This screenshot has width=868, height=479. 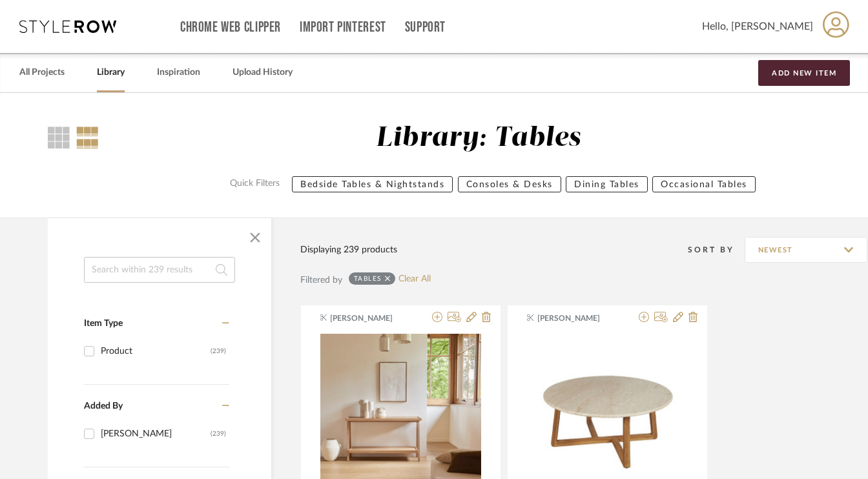 I want to click on div: Filtered by, so click(x=321, y=280).